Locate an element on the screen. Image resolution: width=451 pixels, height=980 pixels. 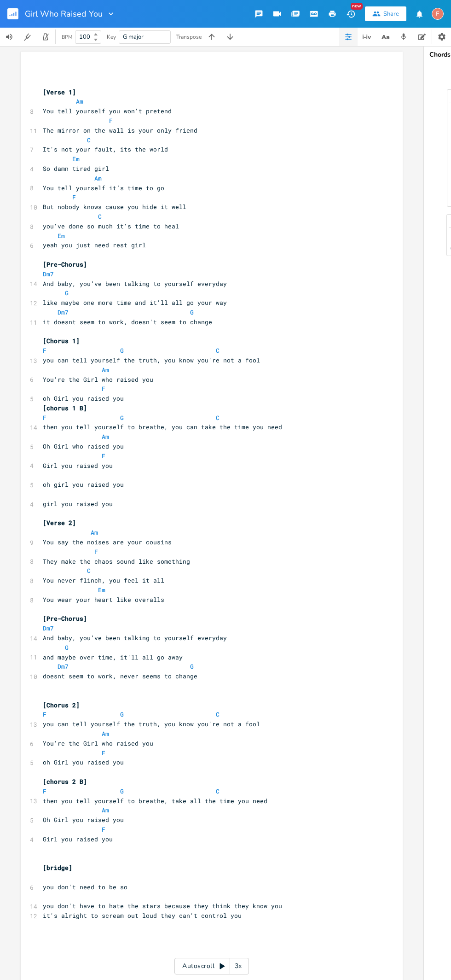
span: like maybe one more time and it'll all go your way is located at coordinates (135, 303).